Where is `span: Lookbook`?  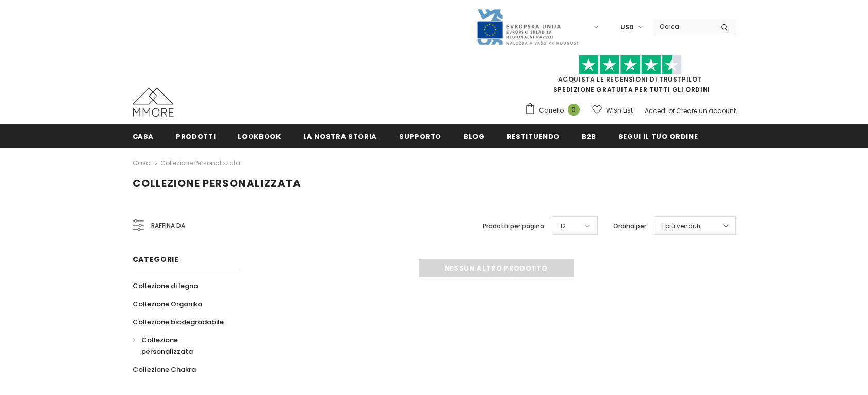
span: Lookbook is located at coordinates (259, 136).